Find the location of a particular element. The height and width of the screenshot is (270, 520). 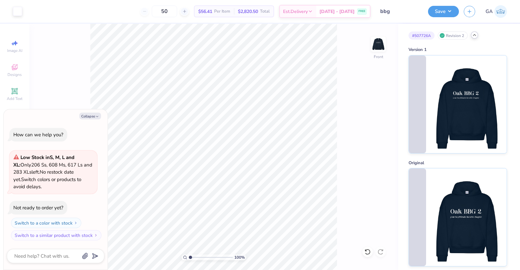

button: Save is located at coordinates (443, 11).